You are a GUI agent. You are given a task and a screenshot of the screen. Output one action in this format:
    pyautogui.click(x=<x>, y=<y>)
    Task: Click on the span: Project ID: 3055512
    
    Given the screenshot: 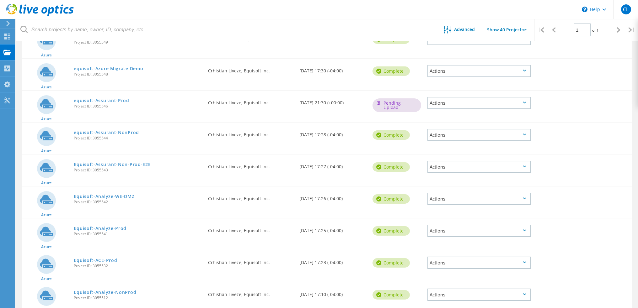 What is the action you would take?
    pyautogui.click(x=137, y=298)
    